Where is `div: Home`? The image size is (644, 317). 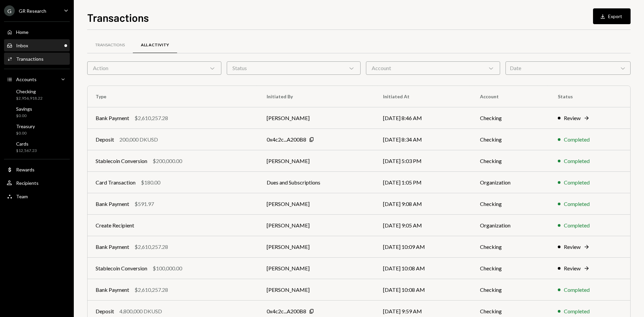 div: Home is located at coordinates (22, 32).